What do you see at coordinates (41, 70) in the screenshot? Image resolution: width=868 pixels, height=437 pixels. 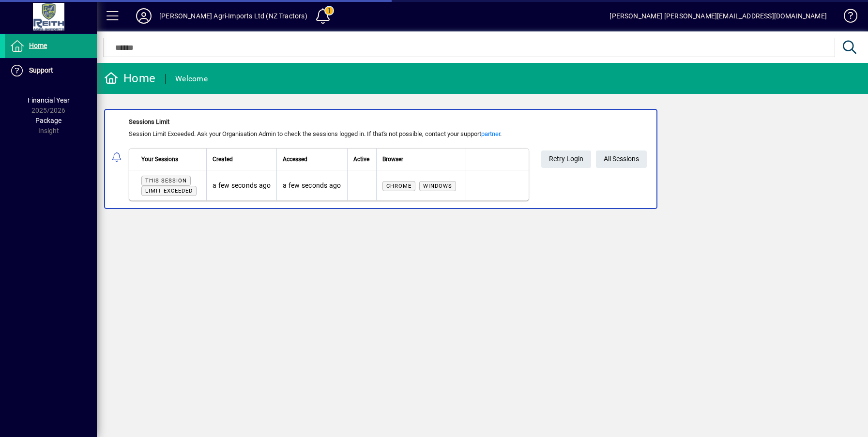 I see `span: Support` at bounding box center [41, 70].